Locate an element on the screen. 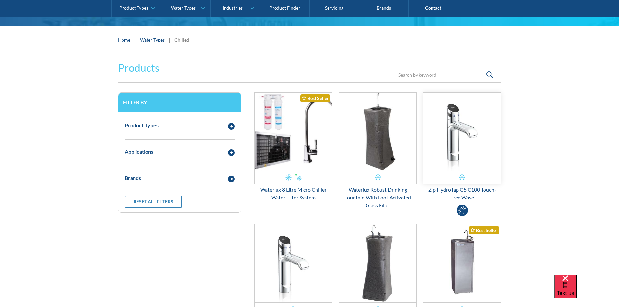  div: Water Types is located at coordinates (183, 8).